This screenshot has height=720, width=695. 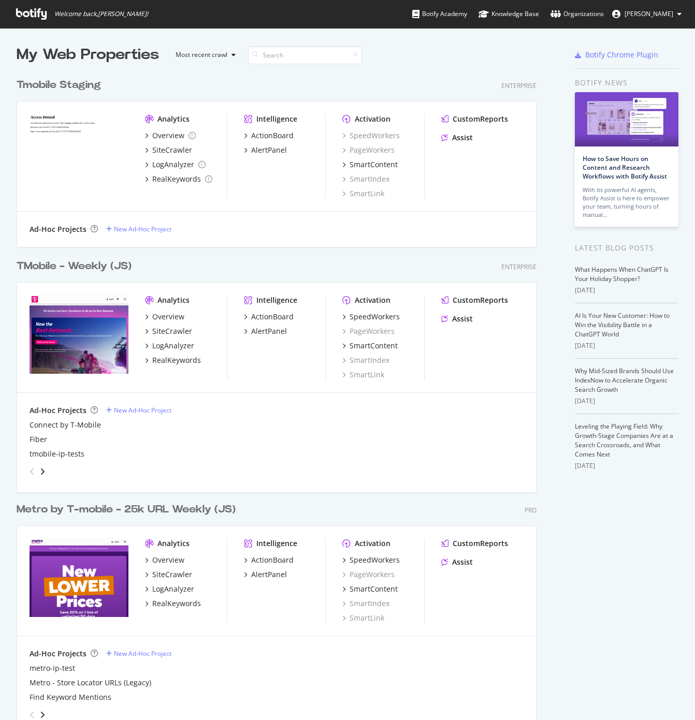 What do you see at coordinates (168, 560) in the screenshot?
I see `div: Overview` at bounding box center [168, 560].